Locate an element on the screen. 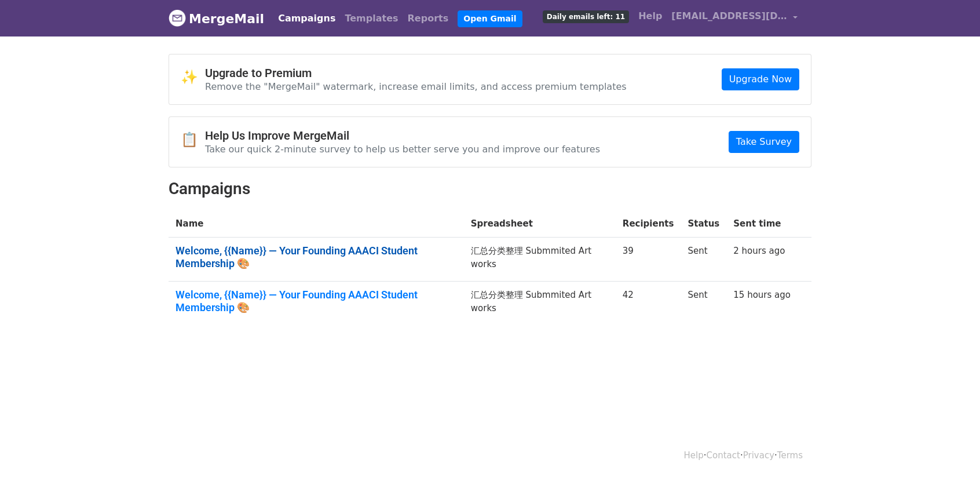  h2: Campaigns is located at coordinates (490, 189).